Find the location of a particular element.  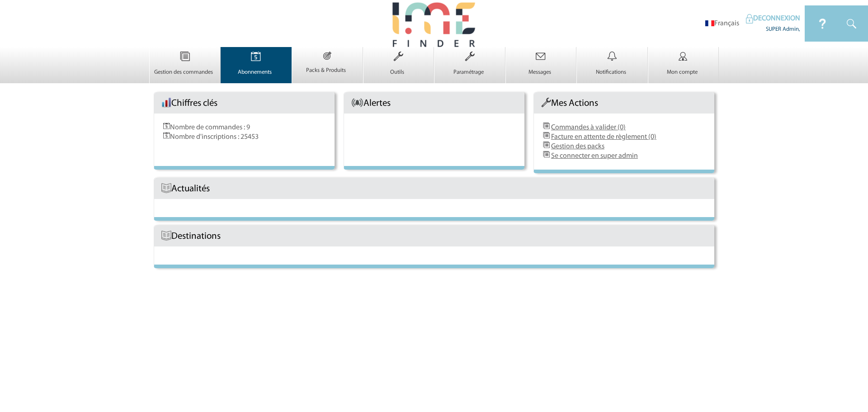

div: Nombre de commandes : 9 Nombre d'inscriptions : 25453 is located at coordinates (244, 136).